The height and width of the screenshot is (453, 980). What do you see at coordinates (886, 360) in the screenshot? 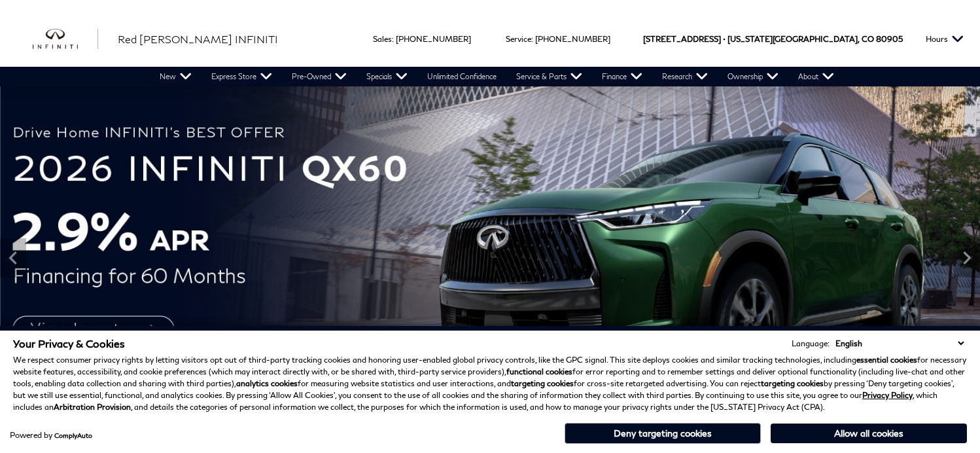
I see `strong: essential cookies` at bounding box center [886, 360].